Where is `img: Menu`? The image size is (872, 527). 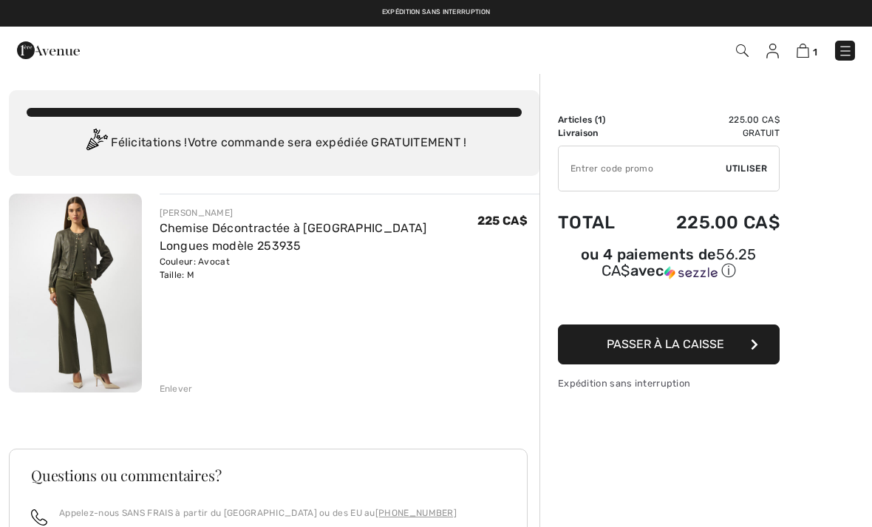
img: Menu is located at coordinates (846, 51).